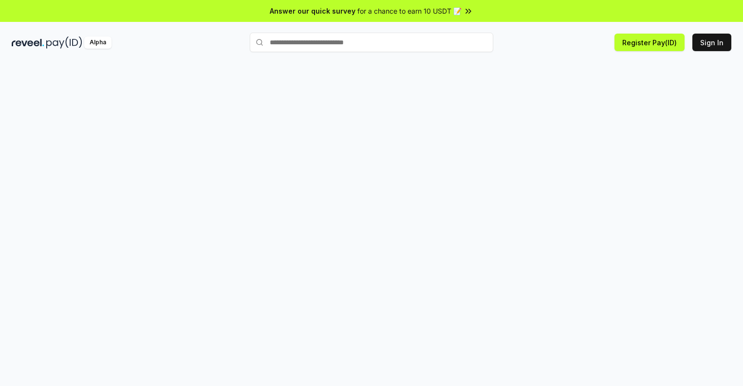  Describe the element at coordinates (313, 11) in the screenshot. I see `span: Answer our quick survey` at that location.